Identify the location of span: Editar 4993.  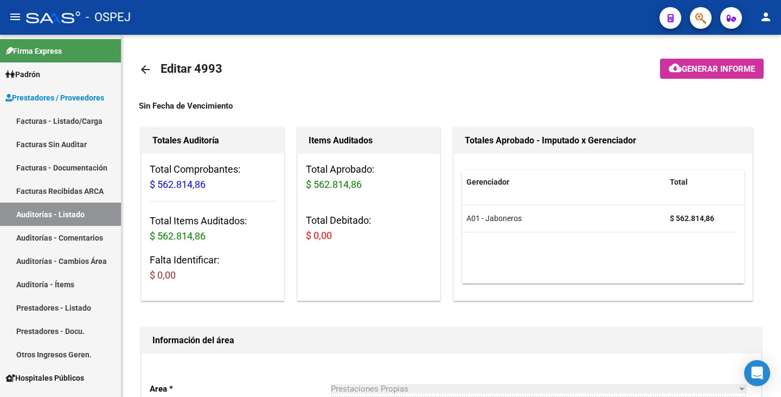
(192, 68).